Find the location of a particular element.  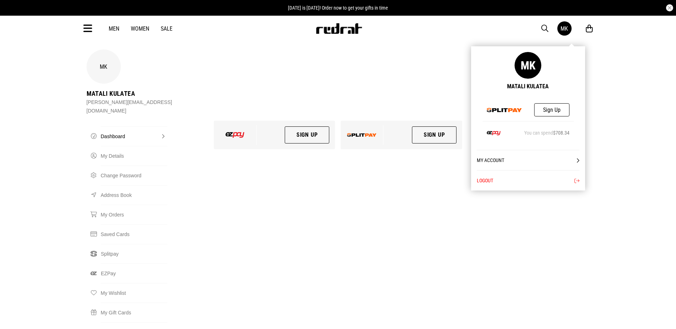

a: My Orders is located at coordinates (134, 214).